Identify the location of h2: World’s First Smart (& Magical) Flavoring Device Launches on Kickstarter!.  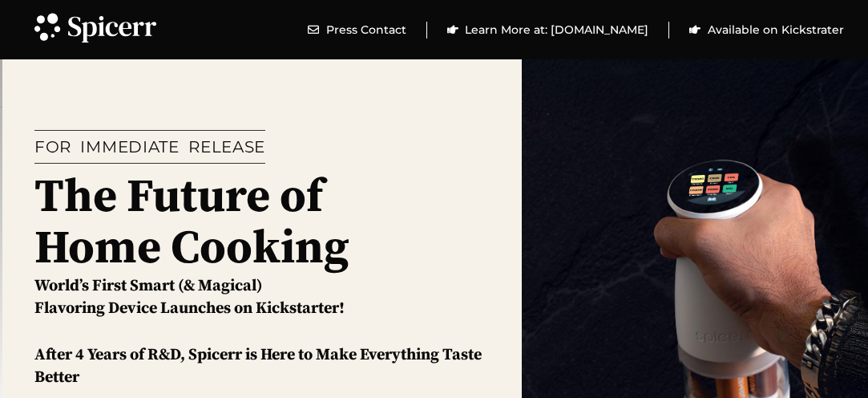
(189, 297).